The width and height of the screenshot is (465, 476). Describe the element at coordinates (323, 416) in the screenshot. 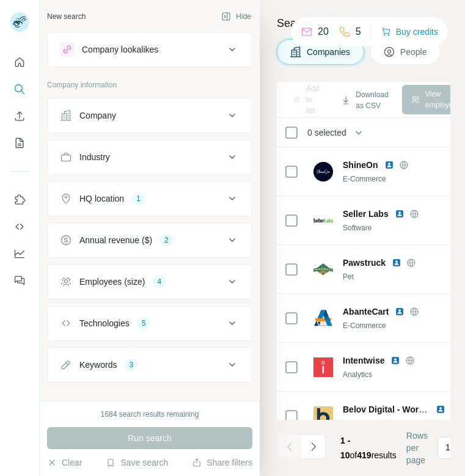

I see `img: Logo of Belov Digital - WordPress Superior Services` at that location.